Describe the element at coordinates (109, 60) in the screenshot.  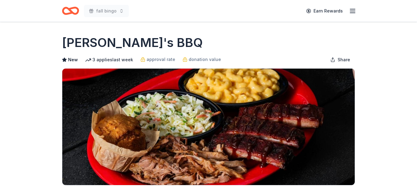
I see `div: 3 applies last week` at that location.